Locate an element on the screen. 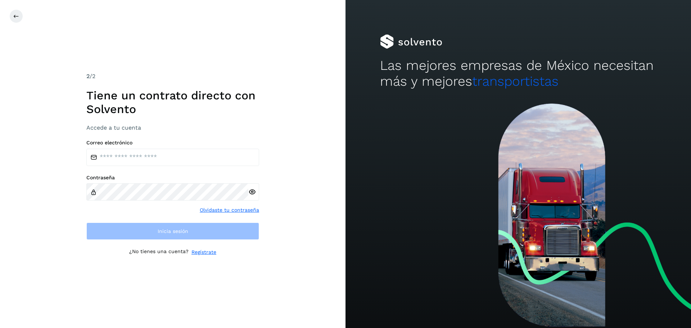 The width and height of the screenshot is (691, 328). p: ¿No tienes una cuenta? is located at coordinates (159, 252).